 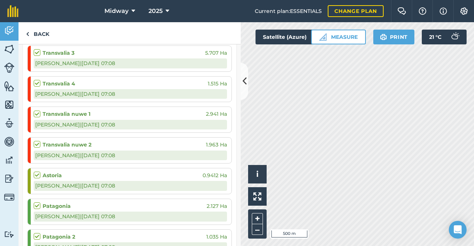 What do you see at coordinates (464, 11) in the screenshot?
I see `img: A cog icon` at bounding box center [464, 11].